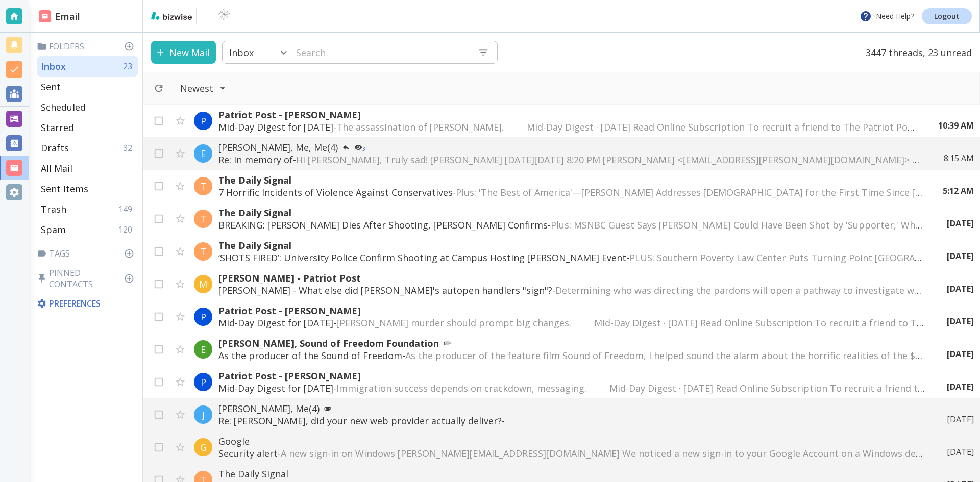  What do you see at coordinates (88, 230) in the screenshot?
I see `div: Spam120` at bounding box center [88, 230].